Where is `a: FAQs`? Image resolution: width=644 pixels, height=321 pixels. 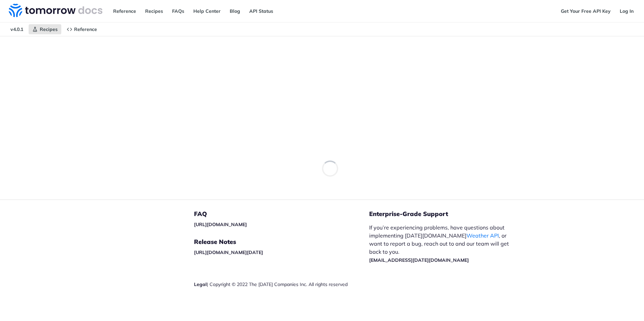 a: FAQs is located at coordinates (178, 11).